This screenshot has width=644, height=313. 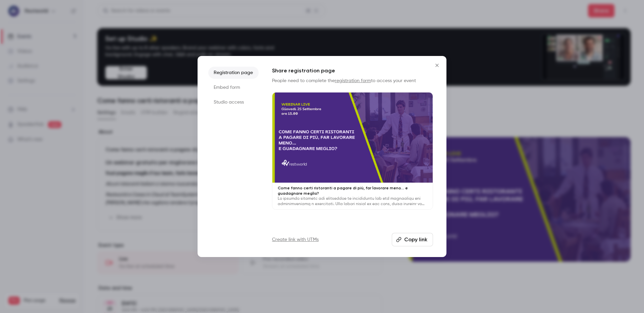 What do you see at coordinates (233, 73) in the screenshot?
I see `li: Registration page` at bounding box center [233, 73].